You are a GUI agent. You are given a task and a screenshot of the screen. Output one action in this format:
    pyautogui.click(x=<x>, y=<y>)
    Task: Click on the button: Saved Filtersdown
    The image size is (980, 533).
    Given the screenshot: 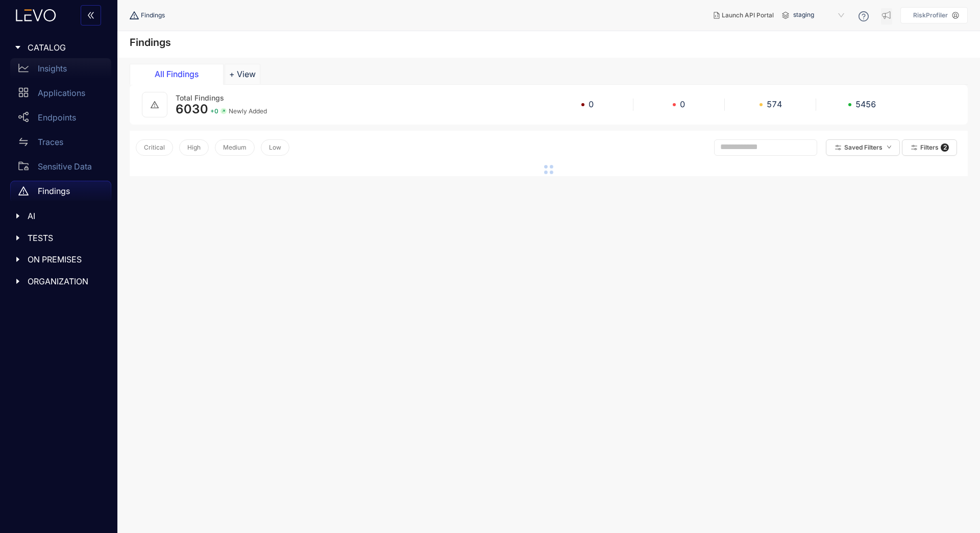 What is the action you would take?
    pyautogui.click(x=863, y=148)
    